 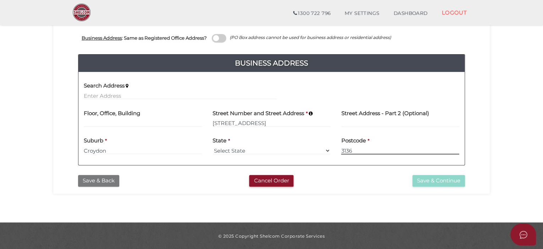 I want to click on i: (PO Box address cannot be used for business address or residential address), so click(x=310, y=37).